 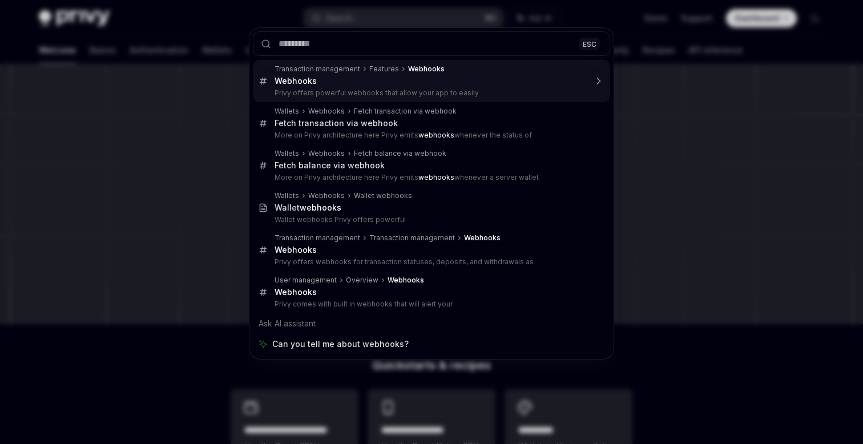 I want to click on span: Can you tell me about webhooks?, so click(x=340, y=344).